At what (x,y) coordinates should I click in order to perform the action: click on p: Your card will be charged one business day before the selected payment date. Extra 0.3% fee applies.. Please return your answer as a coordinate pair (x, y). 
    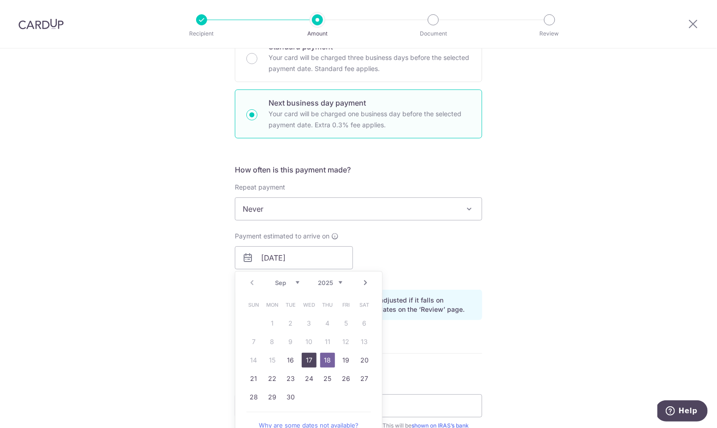
    Looking at the image, I should click on (370, 120).